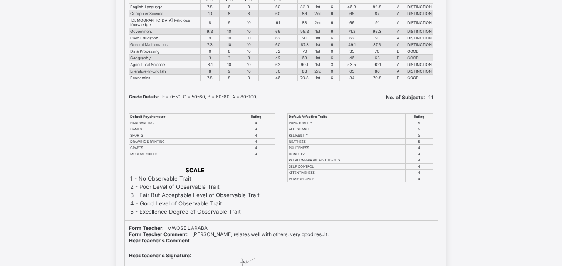 The image size is (562, 266). I want to click on td: 3 - Fair But Acceptable Level of Observable Trait, so click(195, 195).